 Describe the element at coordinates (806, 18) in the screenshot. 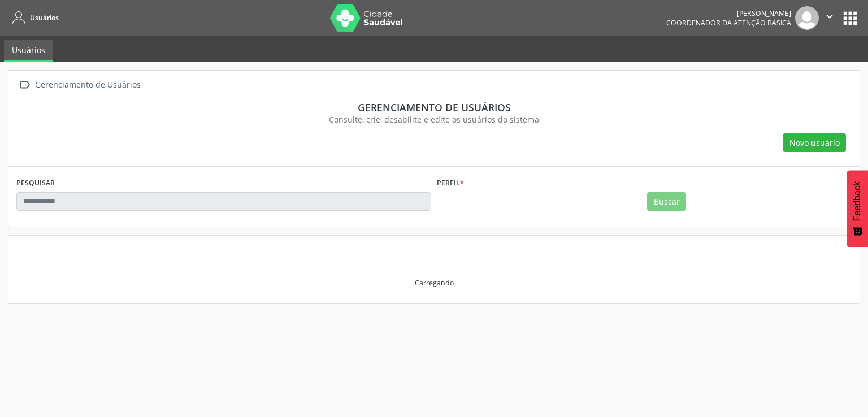

I see `img: img` at that location.